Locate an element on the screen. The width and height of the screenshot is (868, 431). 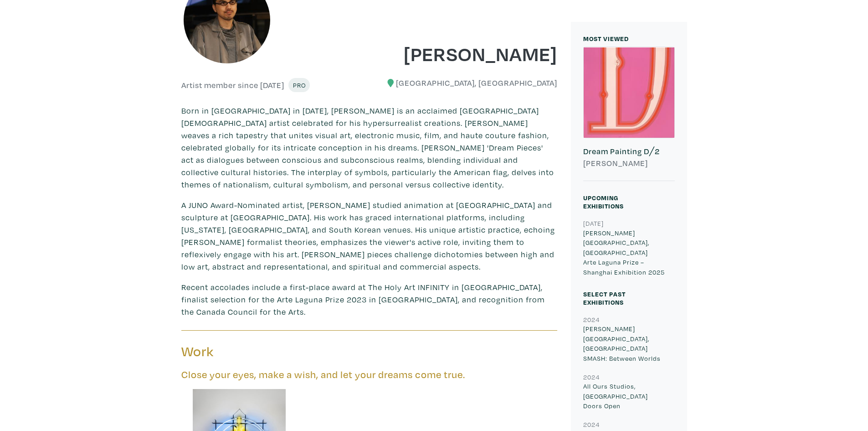
small: MOST VIEWED is located at coordinates (606, 38).